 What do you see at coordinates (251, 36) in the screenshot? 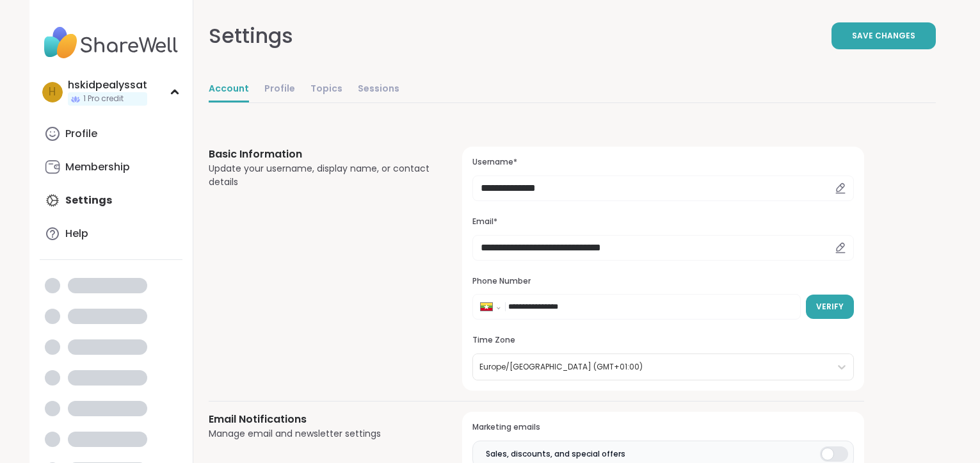
I see `div: Settings` at bounding box center [251, 36].